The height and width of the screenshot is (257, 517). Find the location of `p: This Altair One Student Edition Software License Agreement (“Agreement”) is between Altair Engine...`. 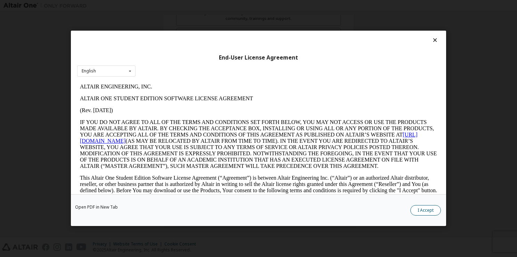

p: This Altair One Student Edition Software License Agreement (“Agreement”) is between Altair Engine... is located at coordinates (182, 106).